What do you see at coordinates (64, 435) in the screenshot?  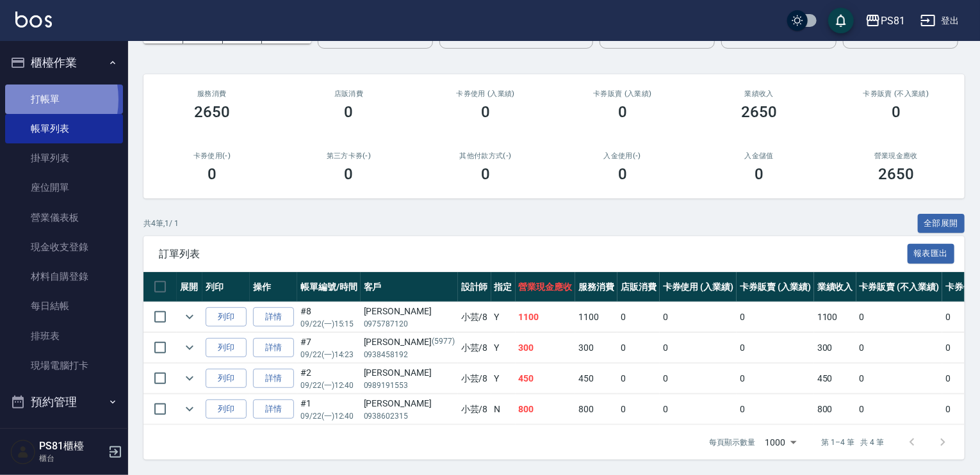 I see `button: 報表及分析` at bounding box center [64, 435].